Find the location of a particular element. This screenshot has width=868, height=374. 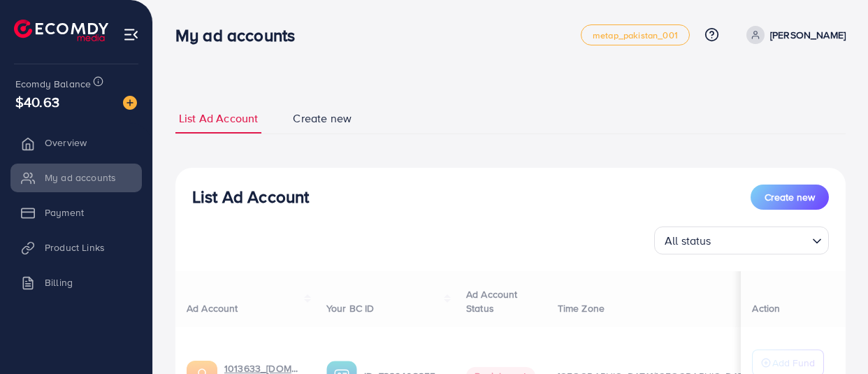

span: All status is located at coordinates (688, 240).